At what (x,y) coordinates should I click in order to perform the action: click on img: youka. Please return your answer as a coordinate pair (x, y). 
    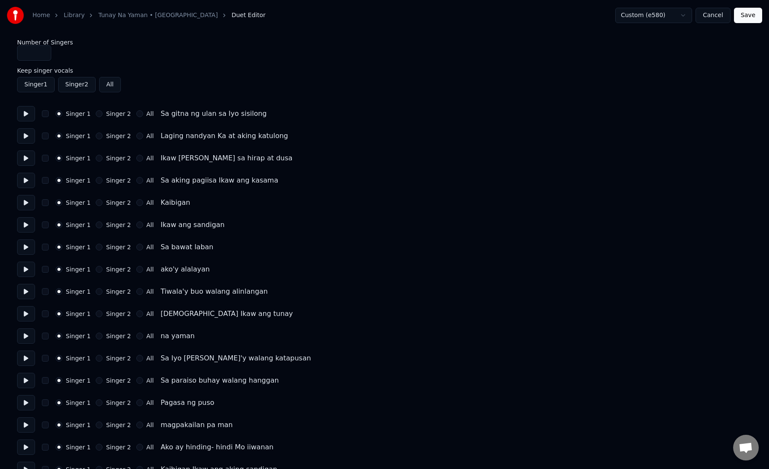
    Looking at the image, I should click on (15, 15).